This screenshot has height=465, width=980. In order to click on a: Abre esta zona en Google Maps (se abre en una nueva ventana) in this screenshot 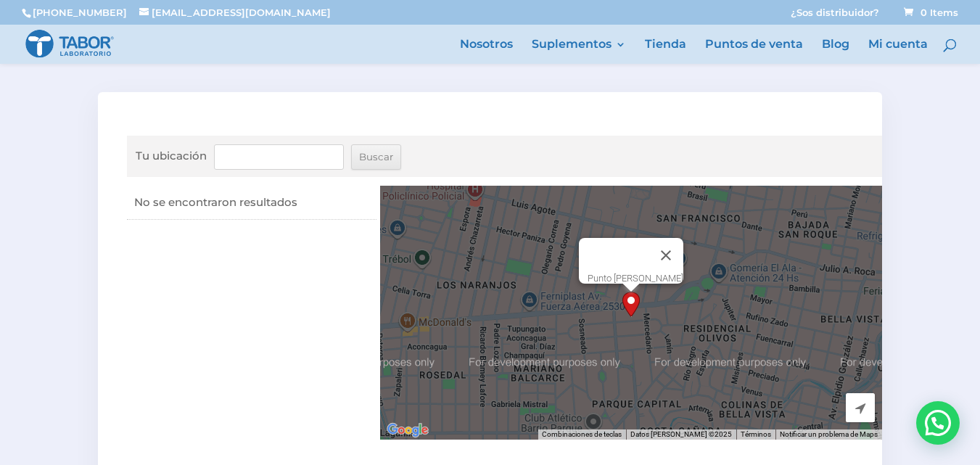, I will do `click(408, 430)`.